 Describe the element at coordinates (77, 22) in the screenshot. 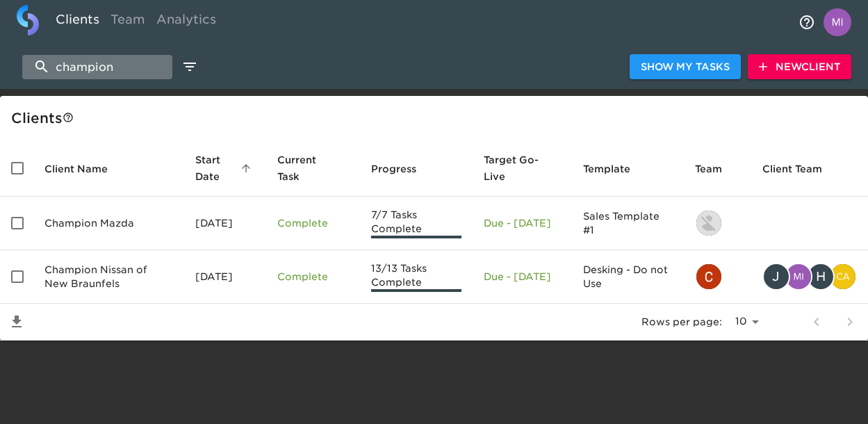

I see `a: Clients` at that location.